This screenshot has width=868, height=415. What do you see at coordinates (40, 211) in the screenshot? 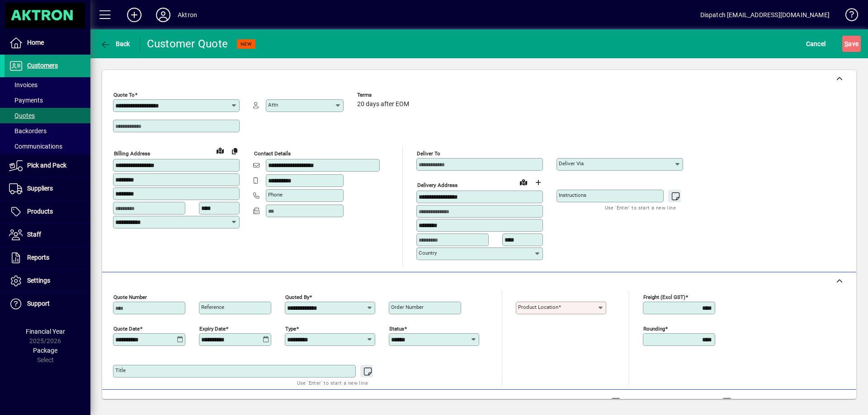
I see `span: Products` at bounding box center [40, 211].